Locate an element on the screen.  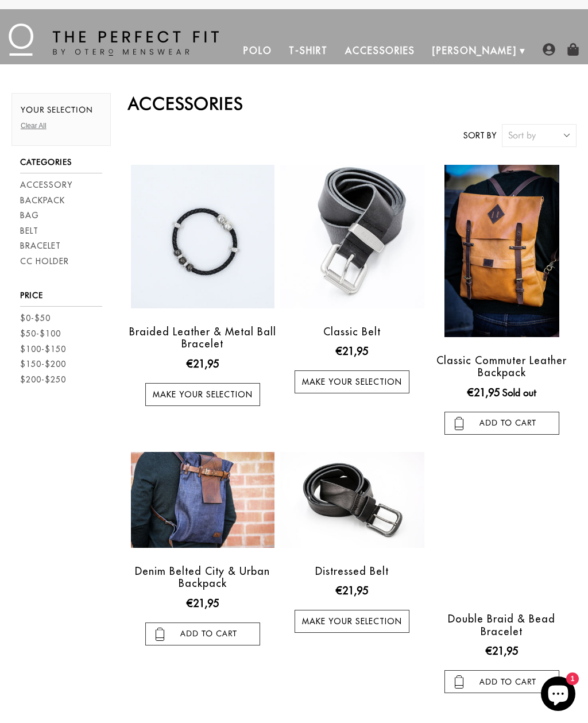
a: Double Braid & Bead Bracelet is located at coordinates (501, 625).